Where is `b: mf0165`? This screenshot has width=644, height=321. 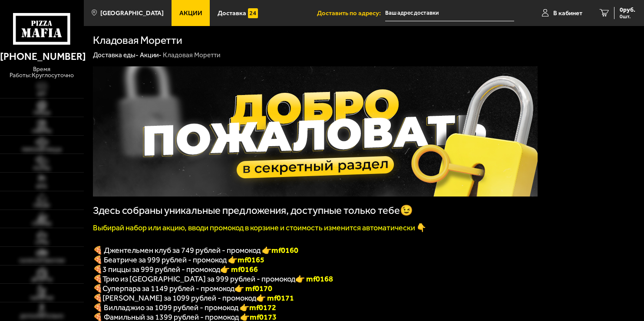
b: mf0165 is located at coordinates (251, 260).